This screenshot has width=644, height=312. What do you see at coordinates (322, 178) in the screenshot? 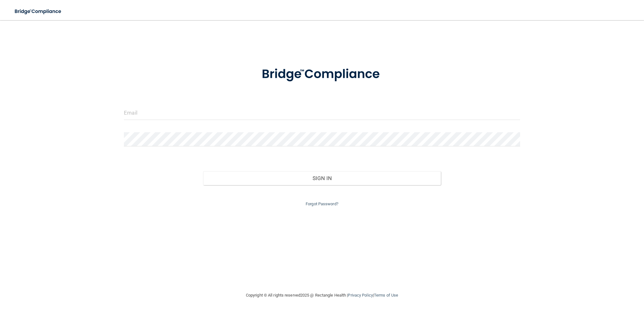
I see `button: Sign In` at bounding box center [322, 178].